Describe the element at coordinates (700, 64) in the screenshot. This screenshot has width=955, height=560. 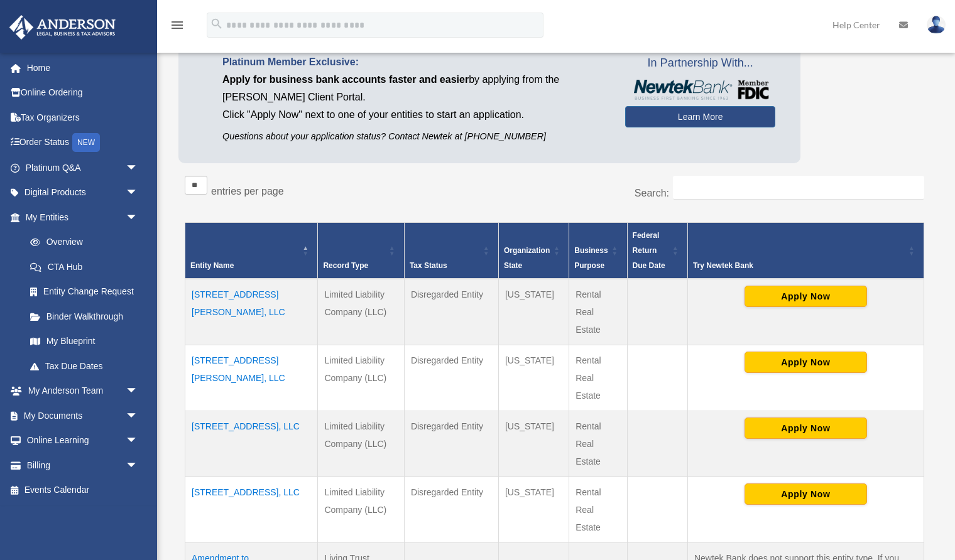
I see `span: In Partnership With...` at that location.